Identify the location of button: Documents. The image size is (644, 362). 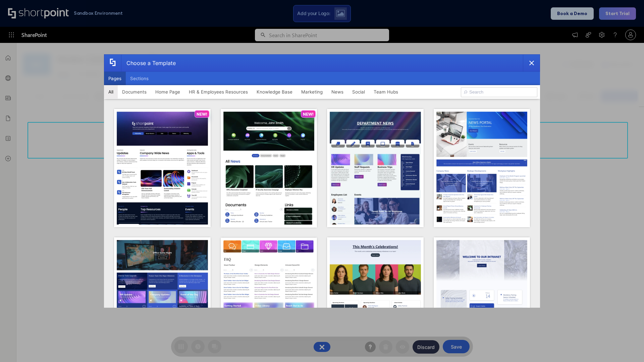
(134, 92).